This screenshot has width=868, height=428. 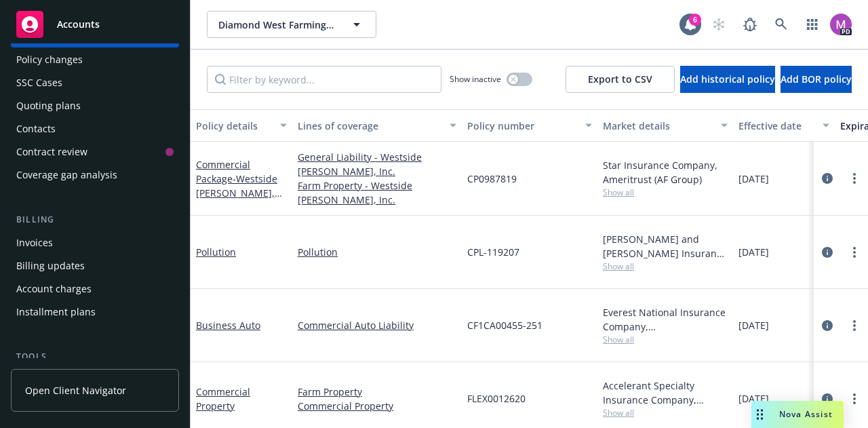 I want to click on div: Effective date, so click(x=776, y=125).